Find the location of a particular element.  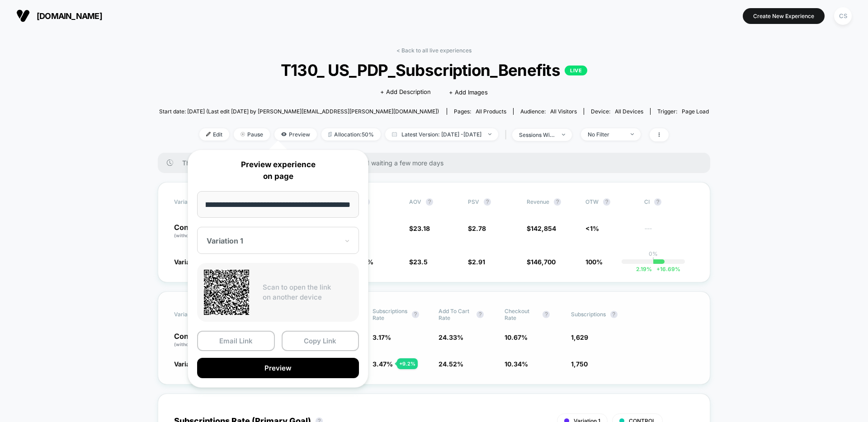

span: 146,700 is located at coordinates (543, 262).